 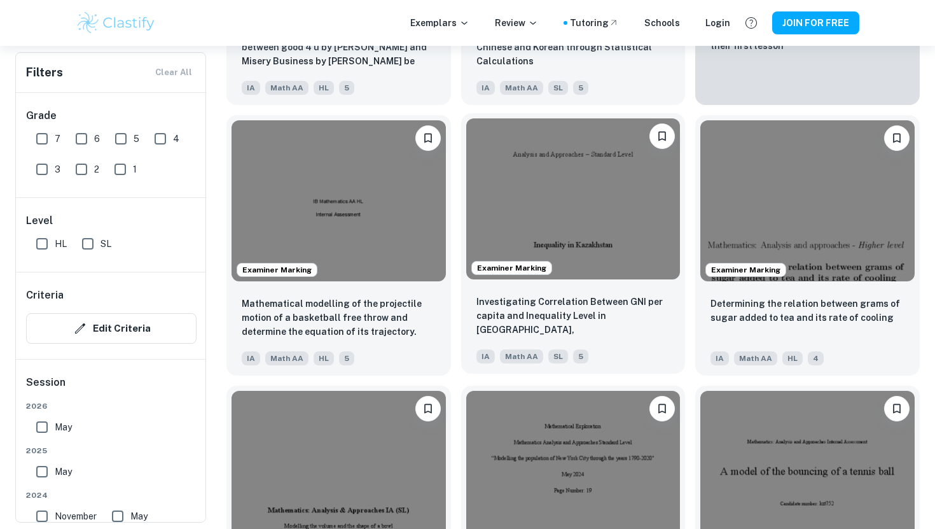 What do you see at coordinates (338, 245) in the screenshot?
I see `a: Examiner MarkingPlease log in to bookmark exemplarsMathematical modelling of the projectile motio...` at bounding box center [338, 245].